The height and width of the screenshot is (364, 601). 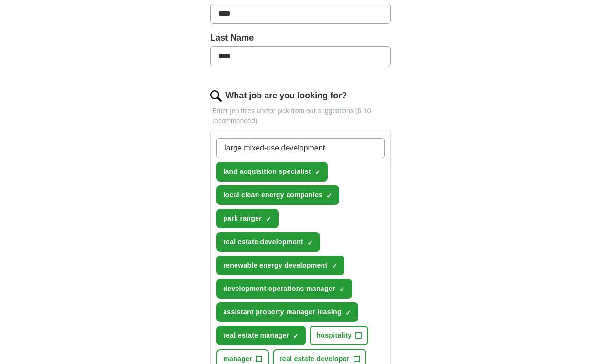 I want to click on button: park ranger✓, so click(x=247, y=218).